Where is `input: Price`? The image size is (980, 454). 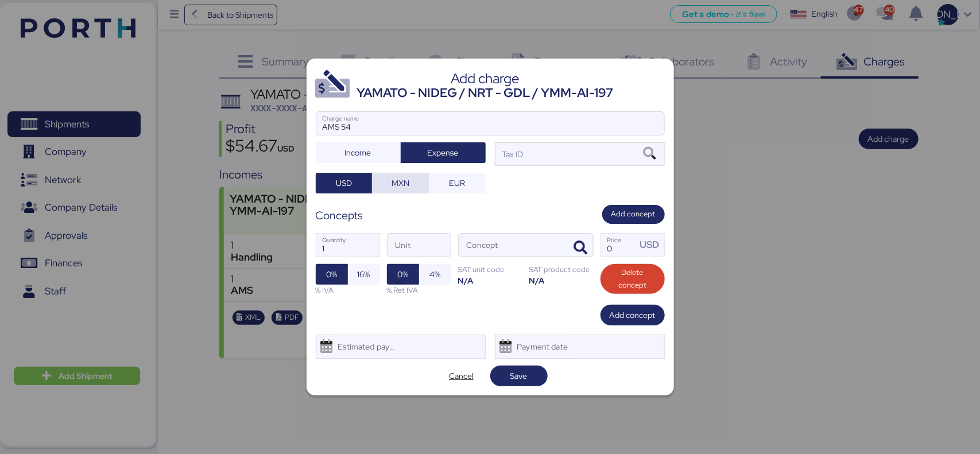
input: Price is located at coordinates (619, 245).